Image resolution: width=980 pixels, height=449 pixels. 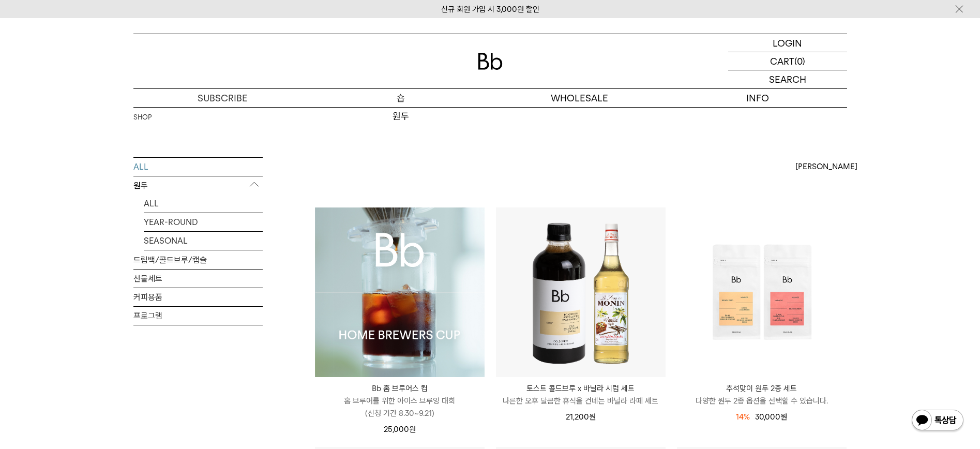 What do you see at coordinates (142, 117) in the screenshot?
I see `a: SHOP` at bounding box center [142, 117].